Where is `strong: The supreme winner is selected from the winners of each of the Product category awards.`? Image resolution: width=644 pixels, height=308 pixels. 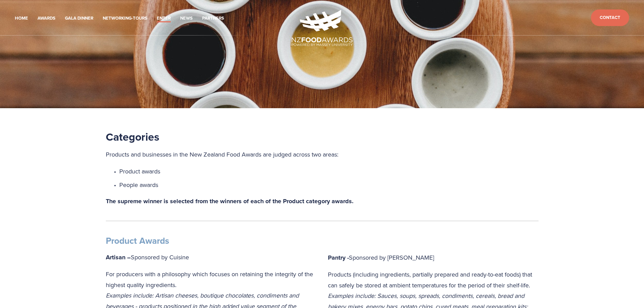 strong: The supreme winner is selected from the winners of each of the Product category awards. is located at coordinates (230, 201).